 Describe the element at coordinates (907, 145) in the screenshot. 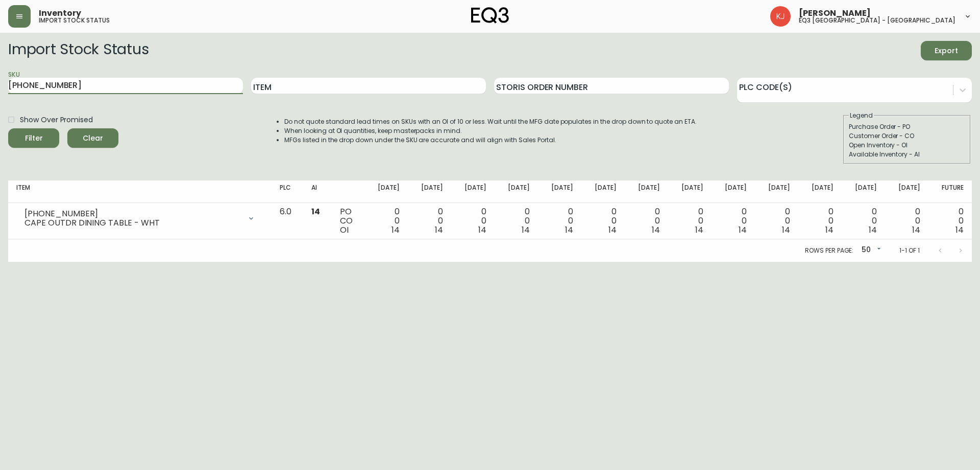

I see `div: Open Inventory - OI` at that location.